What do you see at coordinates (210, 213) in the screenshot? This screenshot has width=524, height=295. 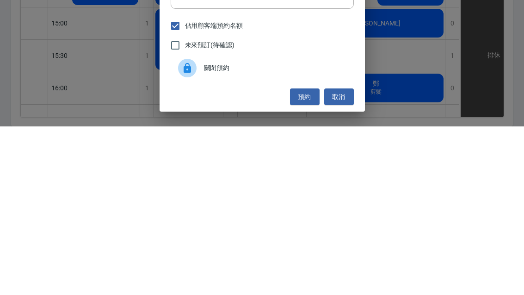 I see `span: 未來預訂(待確認)` at bounding box center [210, 213].